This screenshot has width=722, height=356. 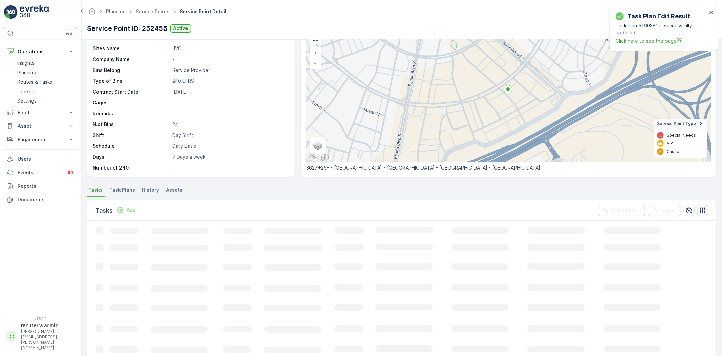 I want to click on span: Assets, so click(x=174, y=190).